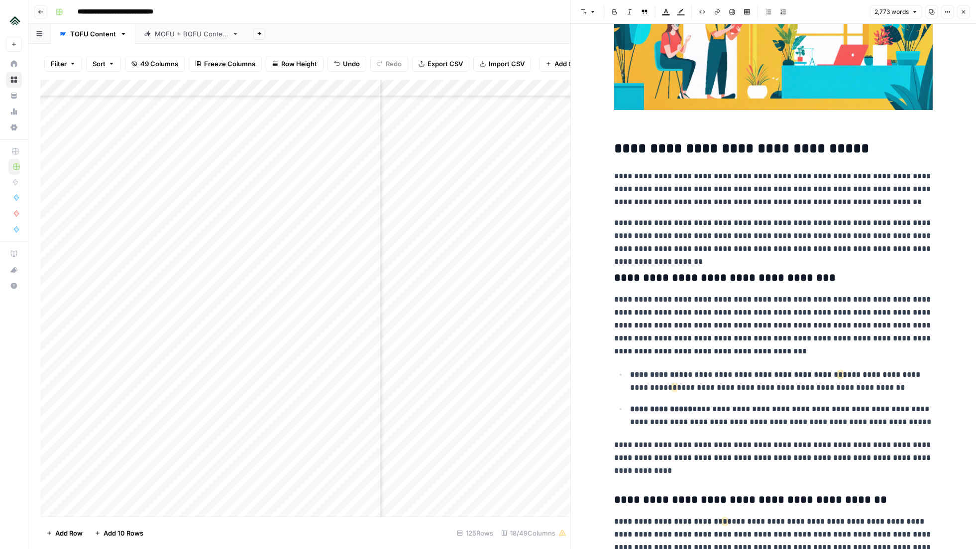 The width and height of the screenshot is (976, 549). Describe the element at coordinates (93, 34) in the screenshot. I see `div: TOFU Content` at that location.